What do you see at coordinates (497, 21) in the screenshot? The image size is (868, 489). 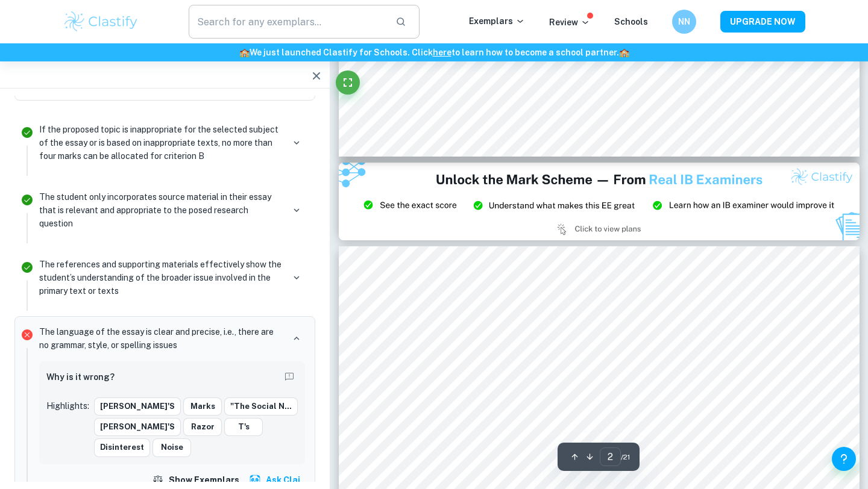 I see `p: Exemplars` at bounding box center [497, 21].